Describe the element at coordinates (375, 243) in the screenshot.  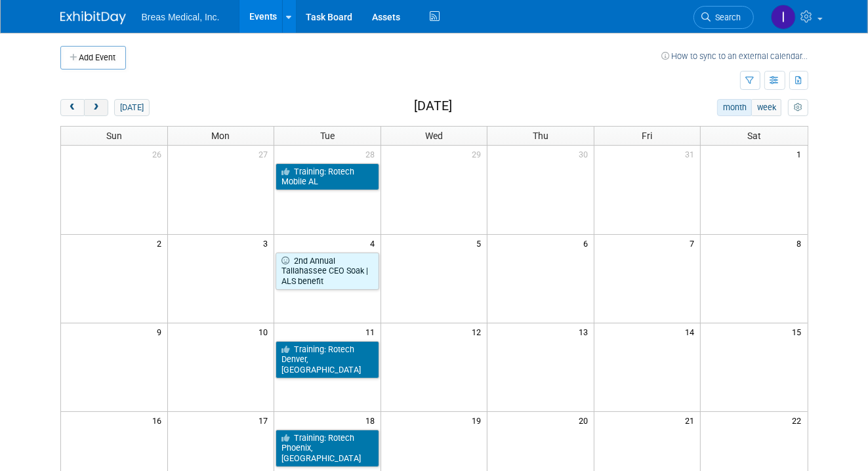
I see `span: 4` at that location.